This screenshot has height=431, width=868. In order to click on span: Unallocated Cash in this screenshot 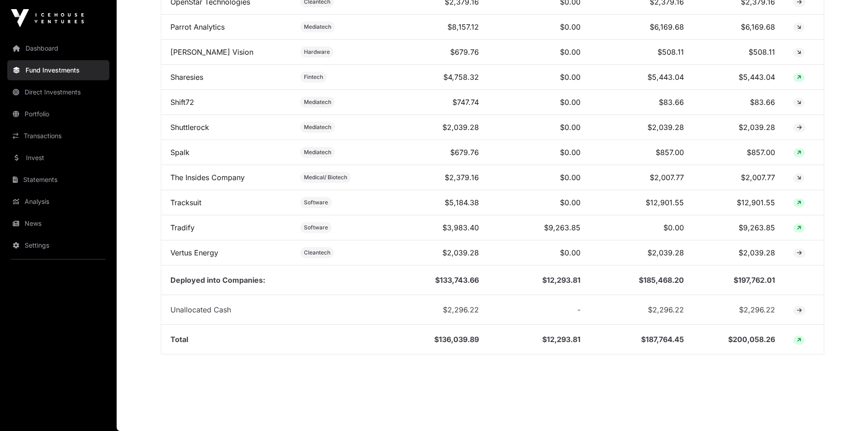, I will do `click(201, 310)`.